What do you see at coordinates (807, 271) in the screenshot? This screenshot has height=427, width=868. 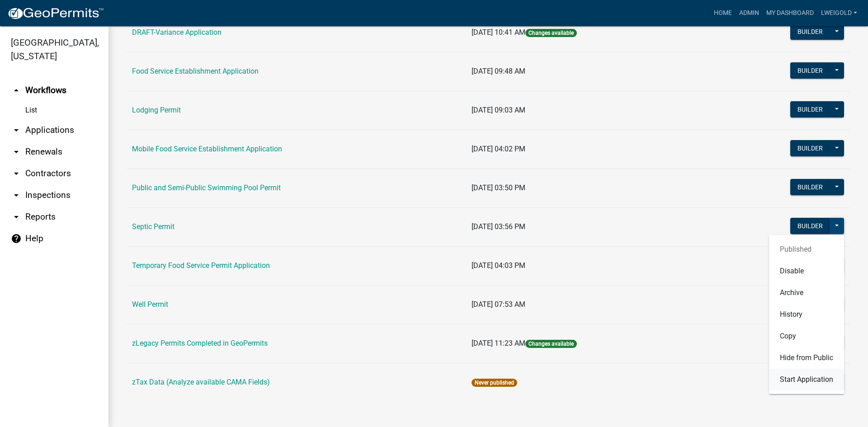 I see `button: Disable` at bounding box center [807, 271].